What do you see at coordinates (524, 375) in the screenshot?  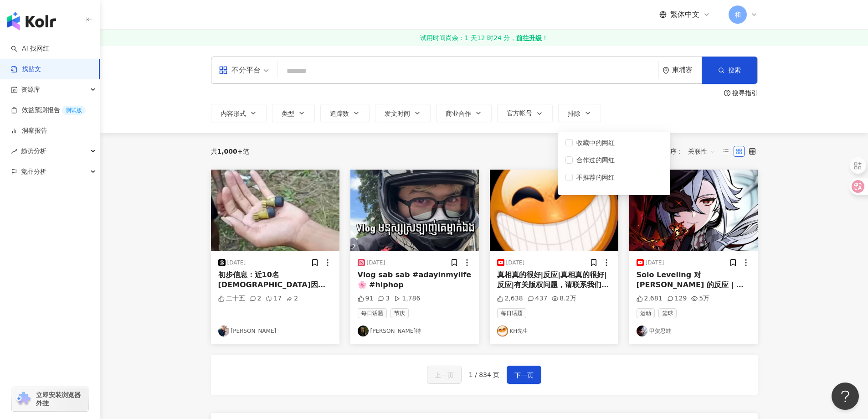 I see `font: 下一页` at bounding box center [524, 375].